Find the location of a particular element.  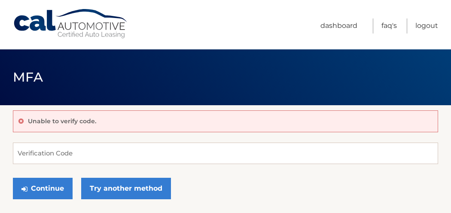

a: Try another method is located at coordinates (126, 189).